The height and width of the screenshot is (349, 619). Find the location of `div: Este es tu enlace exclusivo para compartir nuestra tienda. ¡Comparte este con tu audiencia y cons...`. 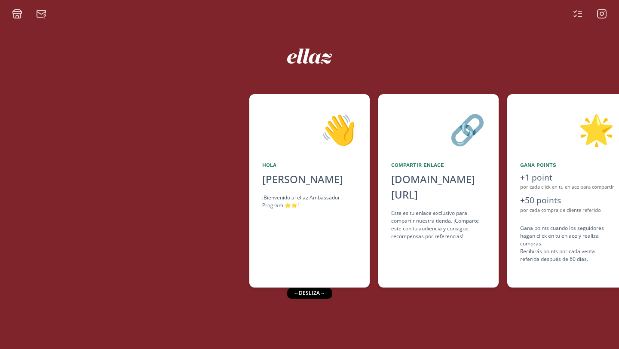

div: Este es tu enlace exclusivo para compartir nuestra tienda. ¡Comparte este con tu audiencia y cons... is located at coordinates (438, 225).